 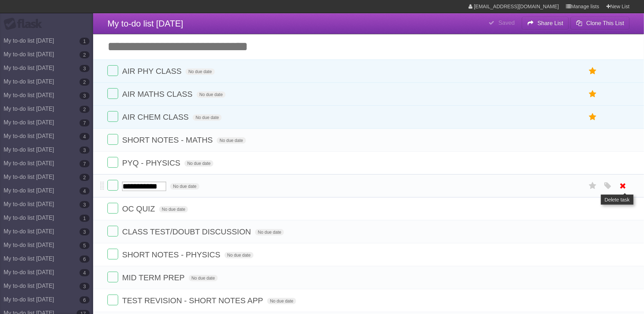 What do you see at coordinates (158, 94) in the screenshot?
I see `span: AIR MATHS CLASS` at bounding box center [158, 94].